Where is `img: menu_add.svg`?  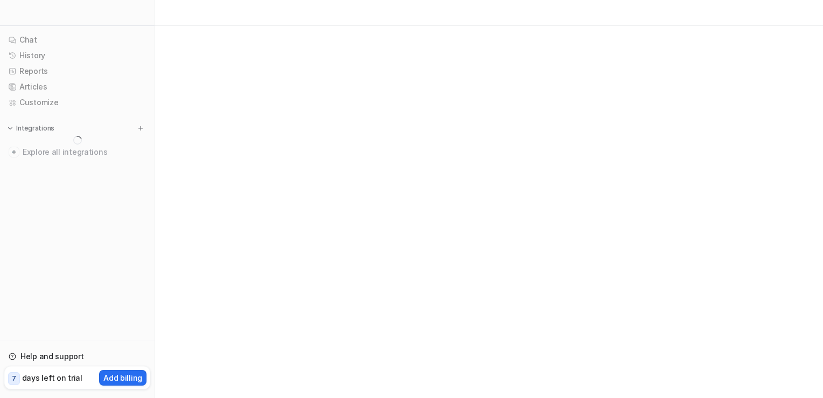 img: menu_add.svg is located at coordinates (141, 128).